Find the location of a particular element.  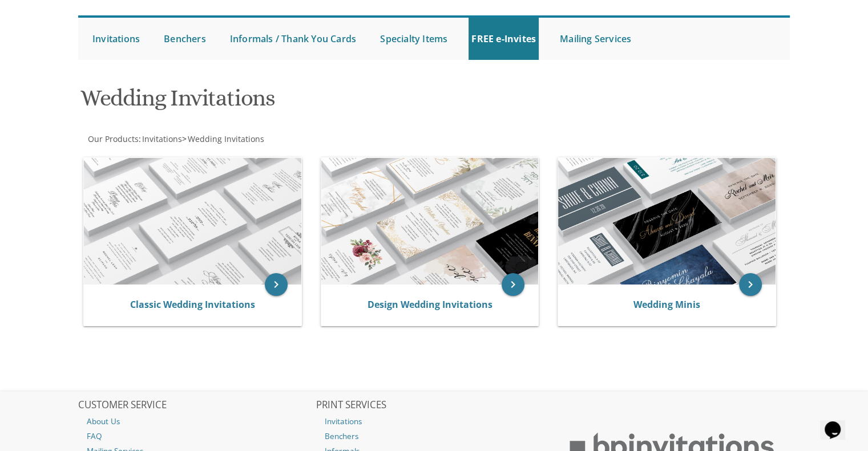

span: Wedding Invitations is located at coordinates (226, 139).